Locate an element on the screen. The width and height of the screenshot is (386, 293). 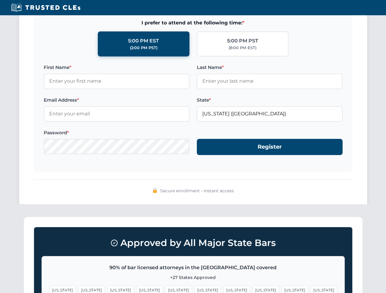
span: I prefer to attend at the following time: is located at coordinates (193, 23).